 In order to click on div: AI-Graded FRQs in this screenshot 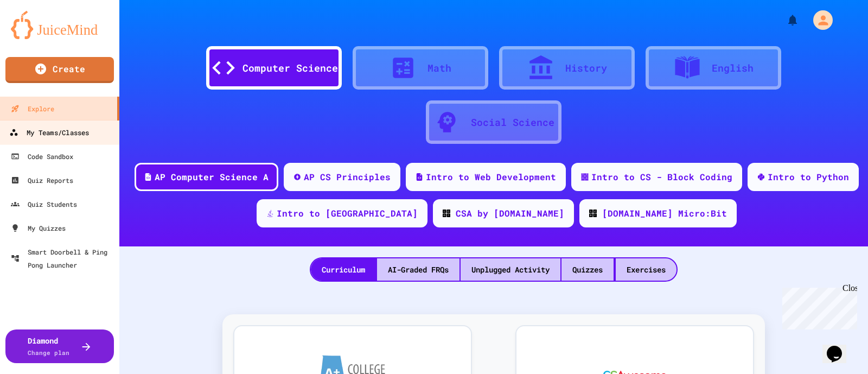, I will do `click(418, 269)`.